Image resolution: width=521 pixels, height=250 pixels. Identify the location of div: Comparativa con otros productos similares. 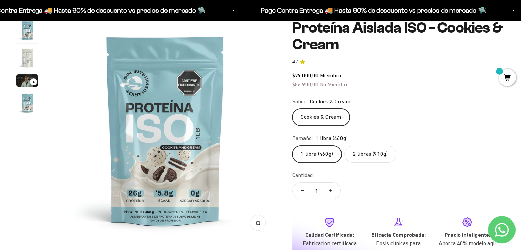
(75, 95).